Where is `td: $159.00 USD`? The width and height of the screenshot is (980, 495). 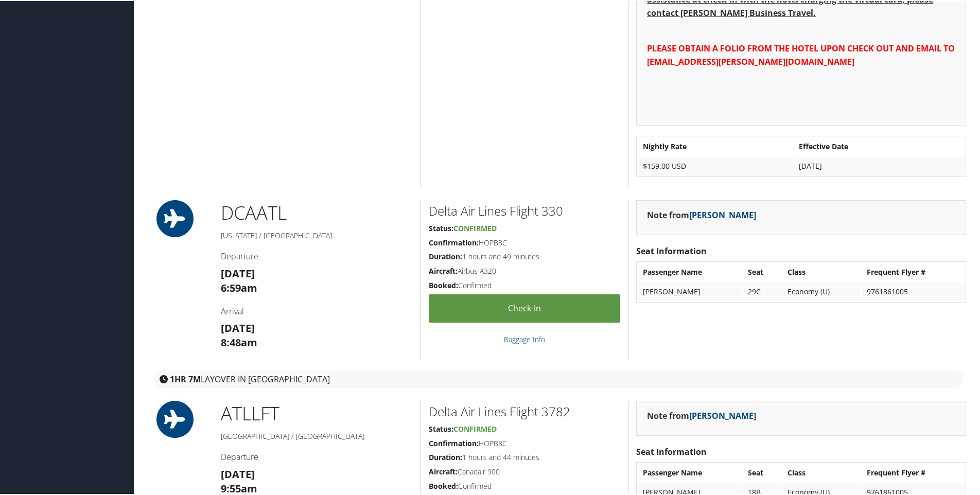 td: $159.00 USD is located at coordinates (715, 165).